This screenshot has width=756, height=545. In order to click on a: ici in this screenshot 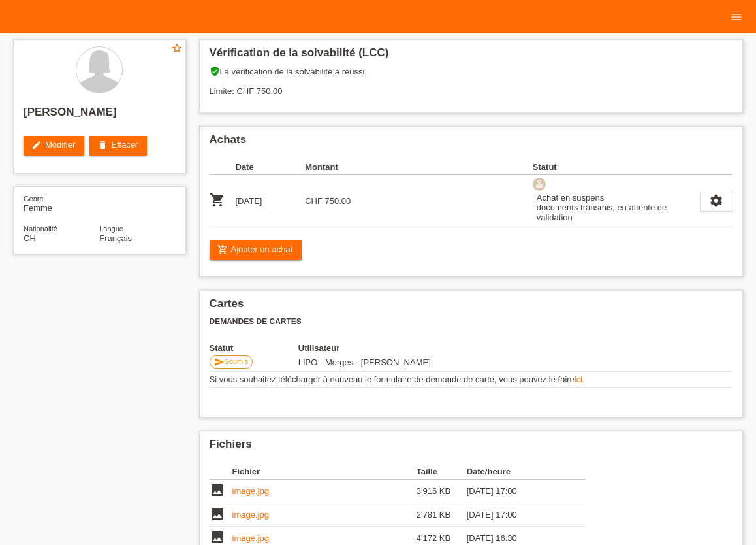, I will do `click(578, 379)`.